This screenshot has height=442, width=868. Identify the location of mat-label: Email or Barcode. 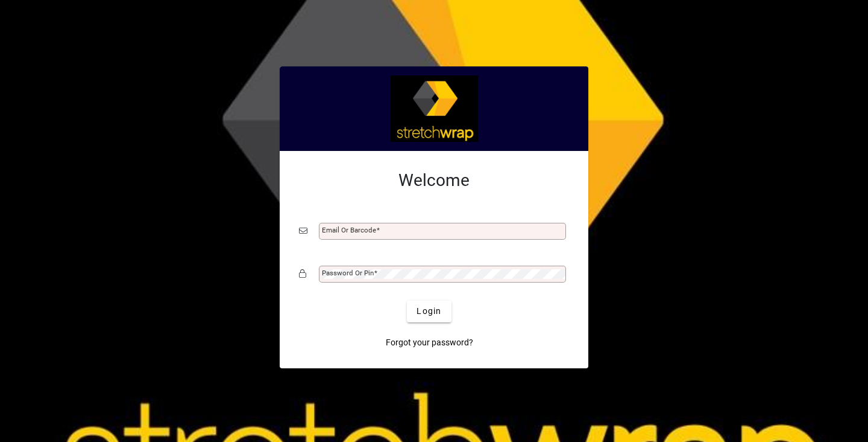
(349, 230).